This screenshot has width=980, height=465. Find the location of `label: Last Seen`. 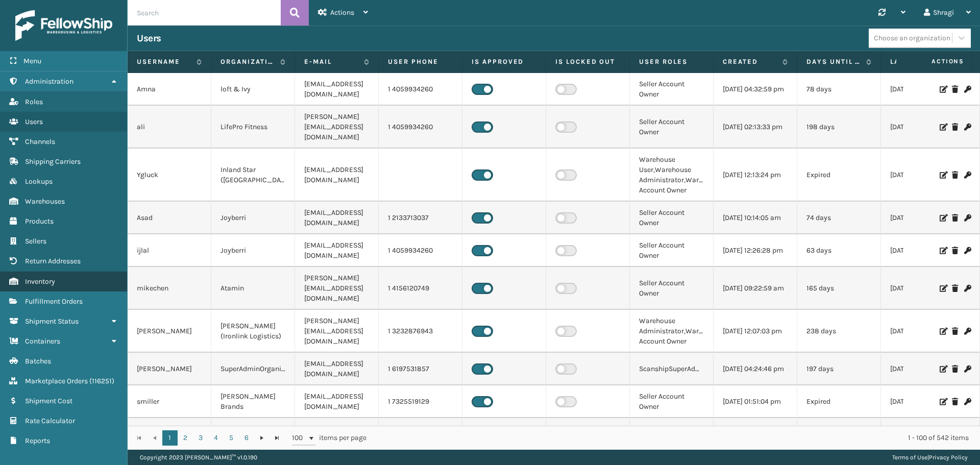

label: Last Seen is located at coordinates (917, 61).